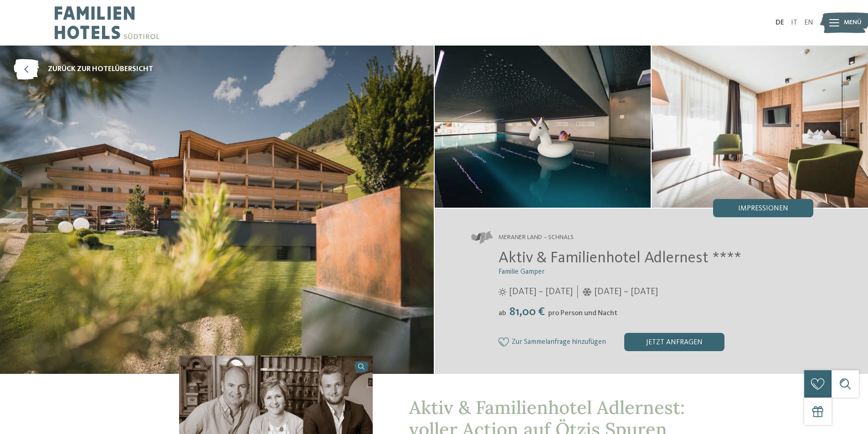 This screenshot has height=434, width=868. I want to click on a: EN, so click(809, 23).